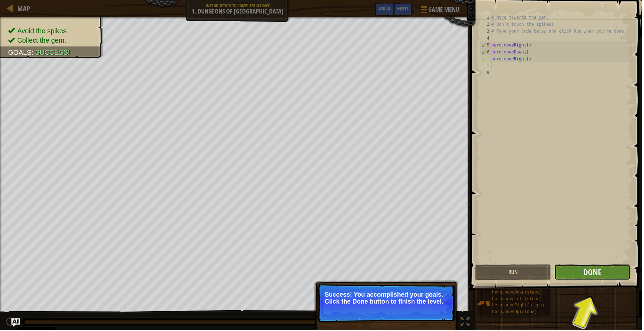 The image size is (644, 331). What do you see at coordinates (487, 59) in the screenshot?
I see `div: 7` at bounding box center [487, 59].